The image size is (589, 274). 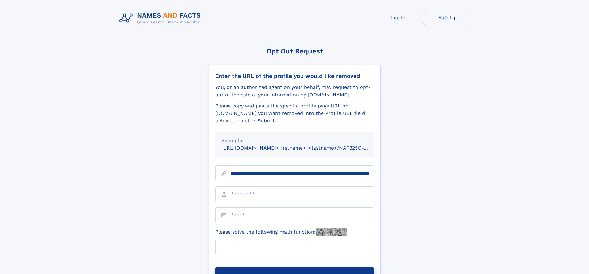 I want to click on a: Log In, so click(x=398, y=17).